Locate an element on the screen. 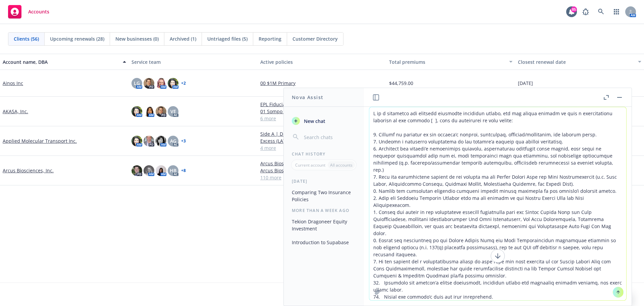 The height and width of the screenshot is (306, 644). span: New businesses (0) is located at coordinates (137, 39).